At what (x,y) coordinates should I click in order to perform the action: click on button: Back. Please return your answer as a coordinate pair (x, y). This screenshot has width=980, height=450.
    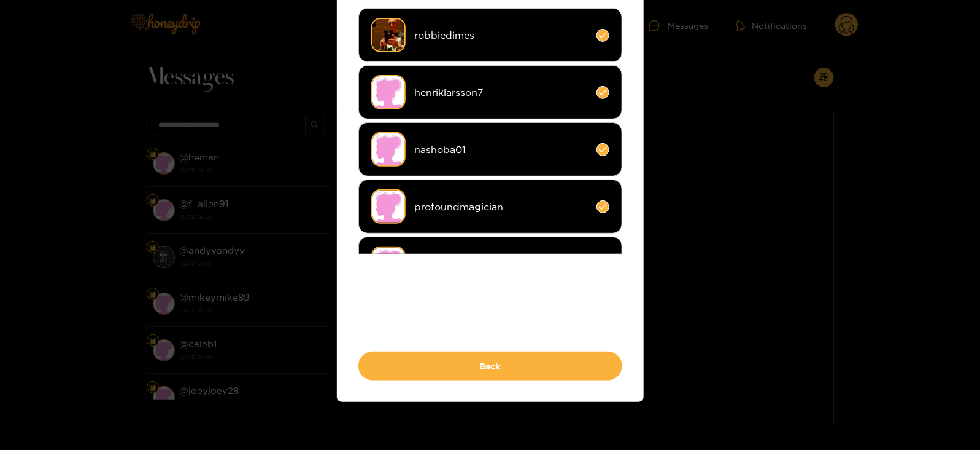
    Looking at the image, I should click on (490, 366).